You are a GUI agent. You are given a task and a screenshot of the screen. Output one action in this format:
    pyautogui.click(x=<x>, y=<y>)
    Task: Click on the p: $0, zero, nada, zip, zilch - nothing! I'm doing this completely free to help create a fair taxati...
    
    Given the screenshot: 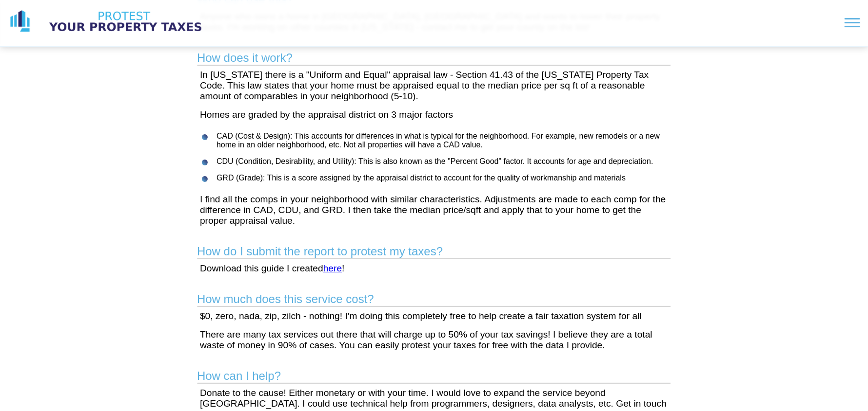 What is the action you would take?
    pyautogui.click(x=434, y=316)
    